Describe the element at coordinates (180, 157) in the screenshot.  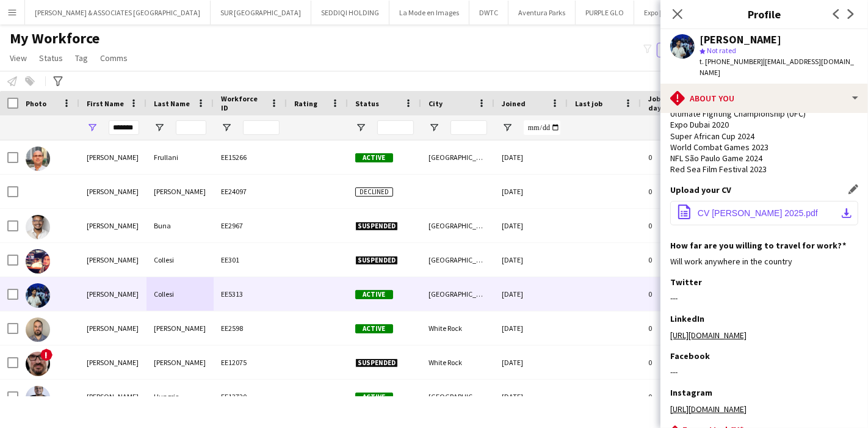
I see `div: Frullani` at that location.